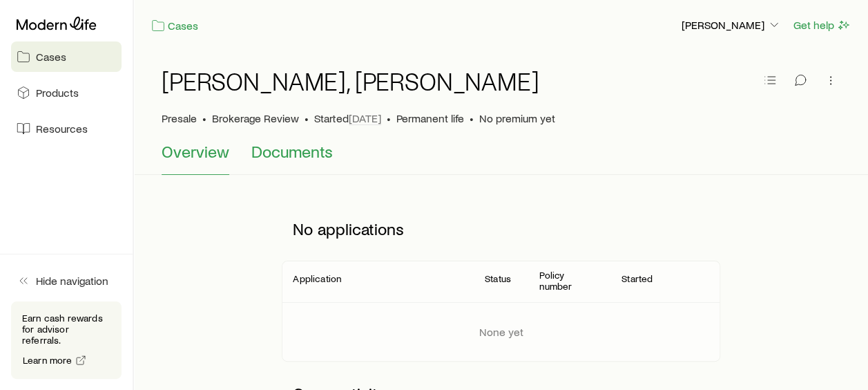 The width and height of the screenshot is (868, 390). Describe the element at coordinates (58, 92) in the screenshot. I see `span: Products` at that location.